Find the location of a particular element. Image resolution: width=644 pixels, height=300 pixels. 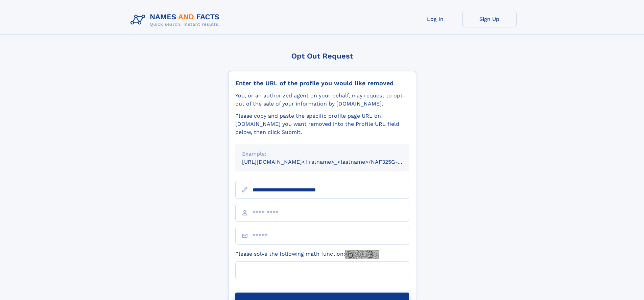

div: You, or an authorized agent on your behalf, may request to opt-out of the sale of your informatio... is located at coordinates (322, 99).